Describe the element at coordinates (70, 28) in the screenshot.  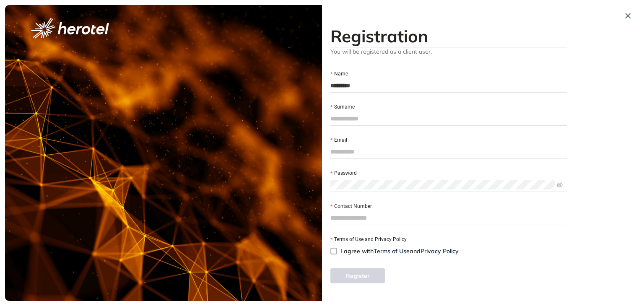
I see `button: logo` at that location.